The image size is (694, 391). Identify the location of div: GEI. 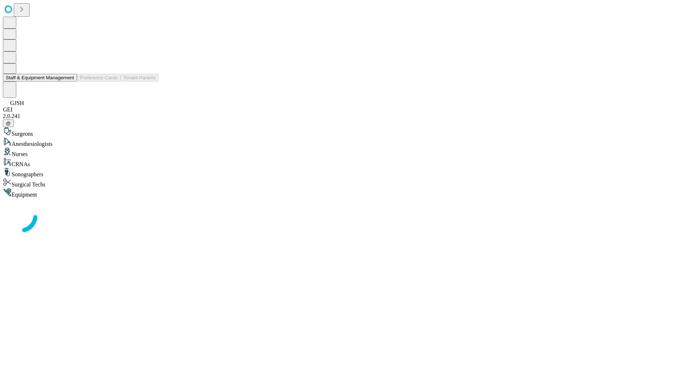
(347, 110).